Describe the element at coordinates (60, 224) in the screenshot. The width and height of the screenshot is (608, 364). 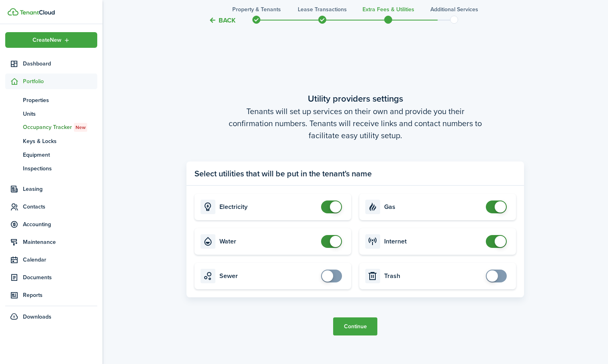
I see `span: Accounting` at that location.